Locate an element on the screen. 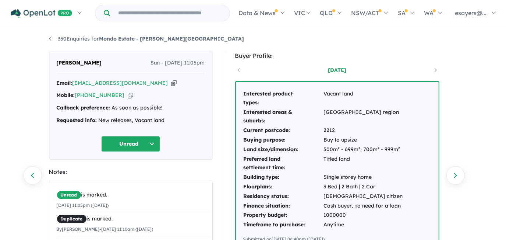  td: 1000000 is located at coordinates (363, 215).